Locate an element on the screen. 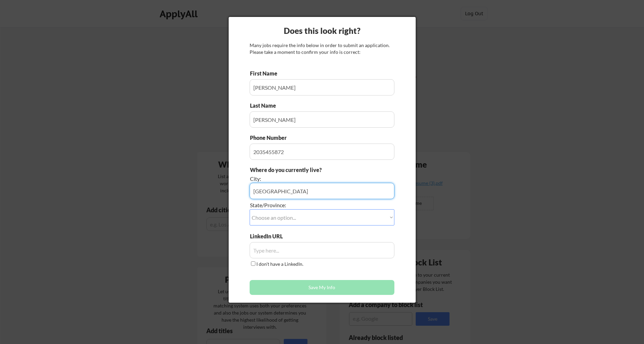 This screenshot has height=344, width=644. input: e.g. Los Angeles is located at coordinates (322, 191).